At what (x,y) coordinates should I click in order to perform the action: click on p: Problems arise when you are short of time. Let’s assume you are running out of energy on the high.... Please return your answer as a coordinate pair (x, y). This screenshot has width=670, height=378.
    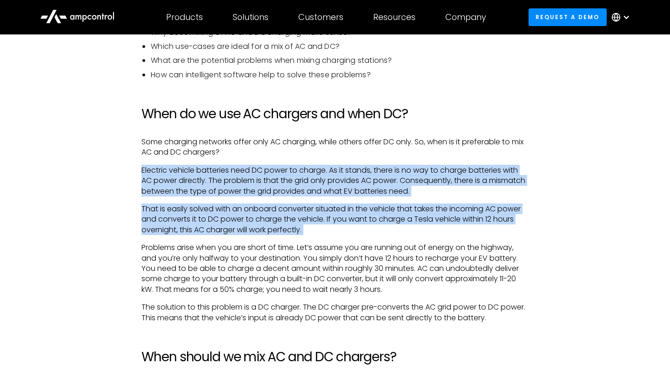
    Looking at the image, I should click on (335, 269).